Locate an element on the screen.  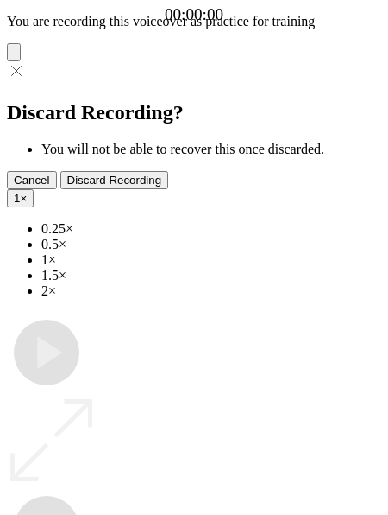
button: Discard Recording is located at coordinates (115, 180).